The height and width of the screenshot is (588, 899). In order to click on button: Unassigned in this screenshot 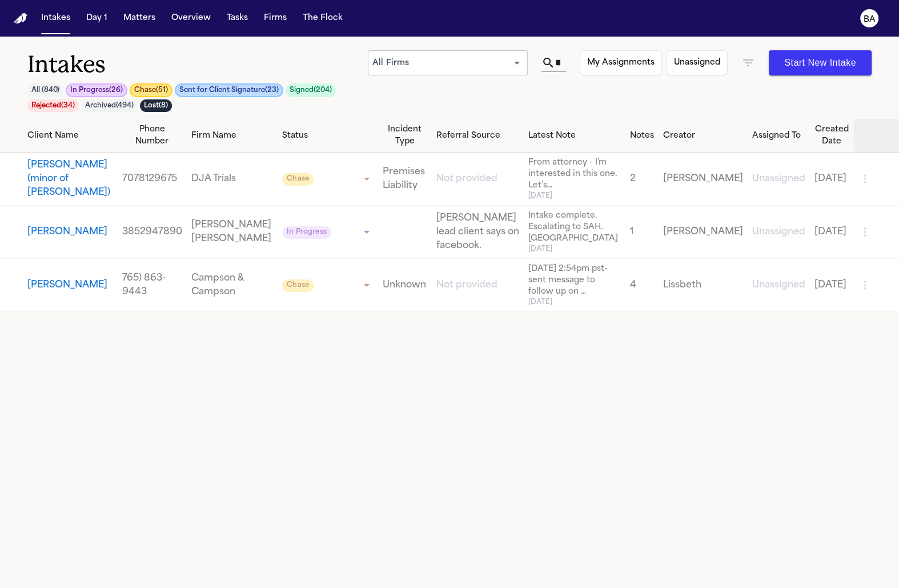, I will do `click(697, 63)`.